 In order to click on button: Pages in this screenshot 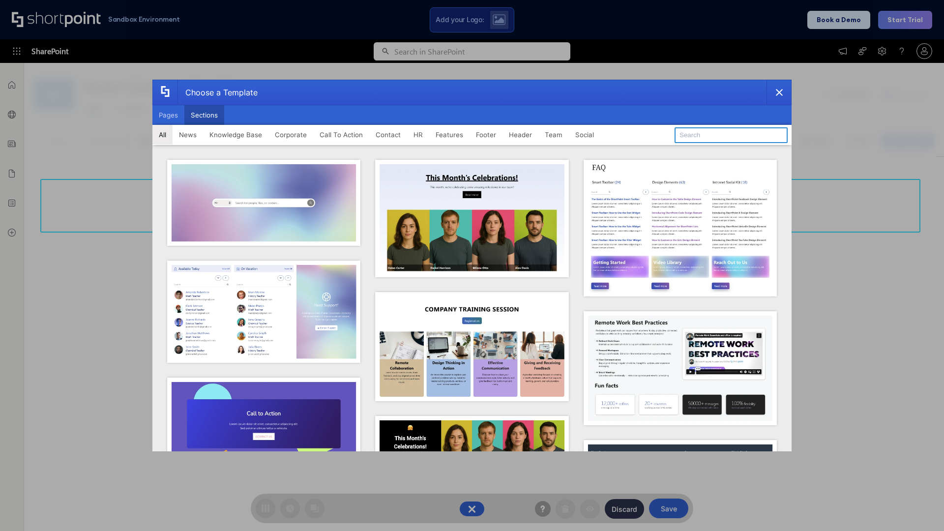, I will do `click(168, 115)`.